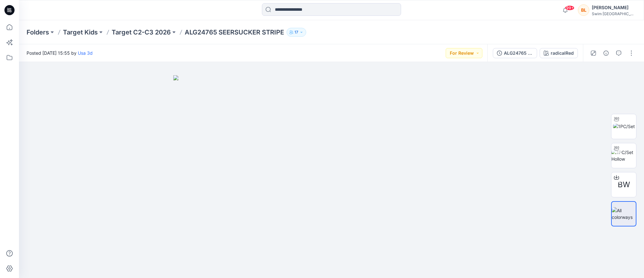 This screenshot has height=278, width=644. What do you see at coordinates (85, 53) in the screenshot?
I see `a: Usa 3d` at bounding box center [85, 53].